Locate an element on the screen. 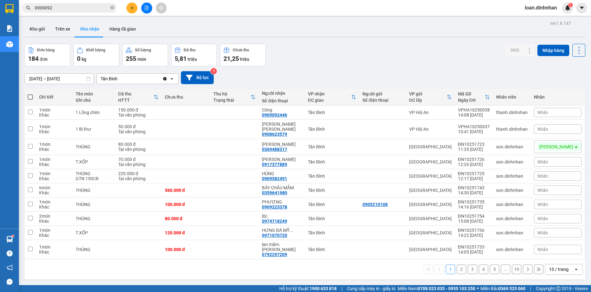 Image resolution: width=591 pixels, height=292 pixels. div: 2 món is located at coordinates (54, 216).